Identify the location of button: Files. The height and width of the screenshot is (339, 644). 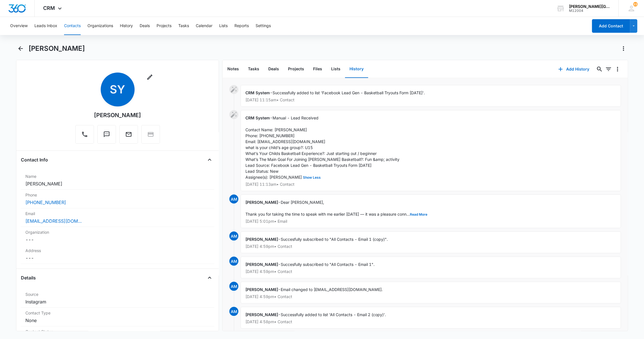
(318, 69).